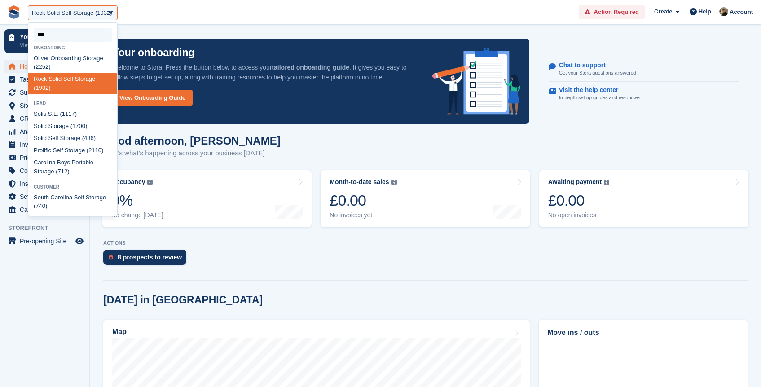 The image size is (761, 387). I want to click on span: Analytics, so click(47, 132).